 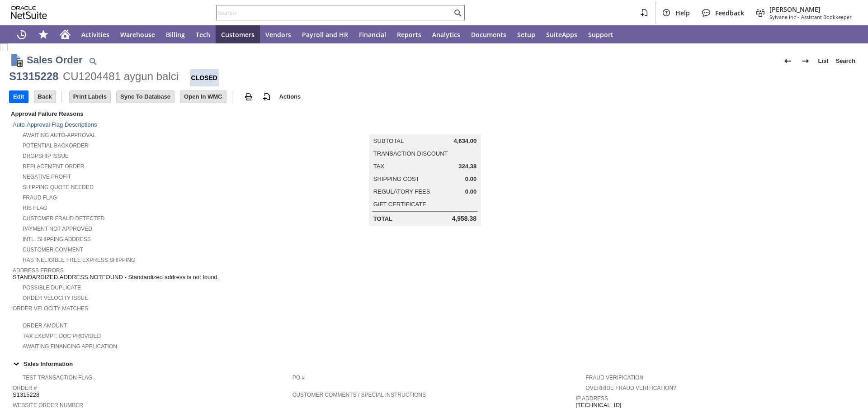 I want to click on a: Replacement Order, so click(x=53, y=166).